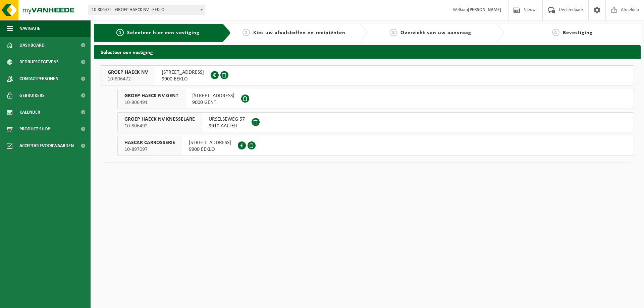 Image resolution: width=644 pixels, height=308 pixels. What do you see at coordinates (151, 102) in the screenshot?
I see `span: 10-806491` at bounding box center [151, 102].